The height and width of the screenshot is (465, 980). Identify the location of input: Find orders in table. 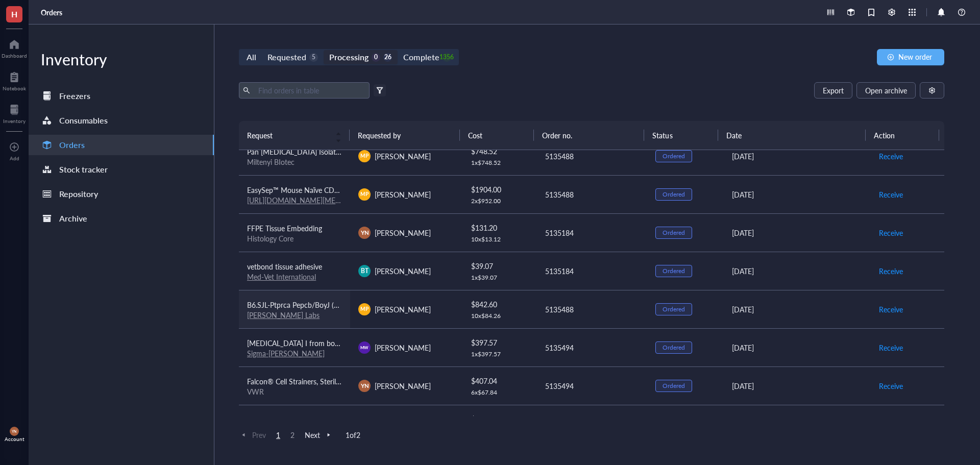
(310, 90).